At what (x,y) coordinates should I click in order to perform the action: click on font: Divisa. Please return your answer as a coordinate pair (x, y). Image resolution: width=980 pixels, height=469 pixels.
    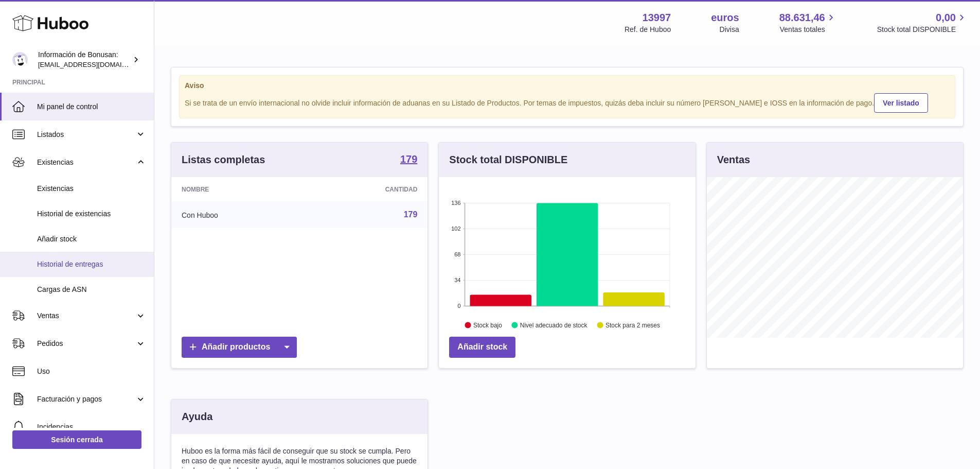
    Looking at the image, I should click on (730, 30).